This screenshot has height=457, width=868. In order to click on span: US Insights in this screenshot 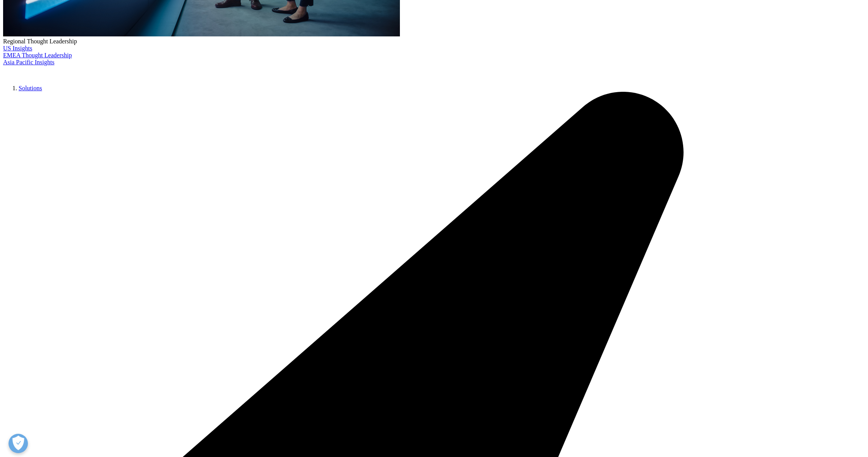, I will do `click(17, 48)`.